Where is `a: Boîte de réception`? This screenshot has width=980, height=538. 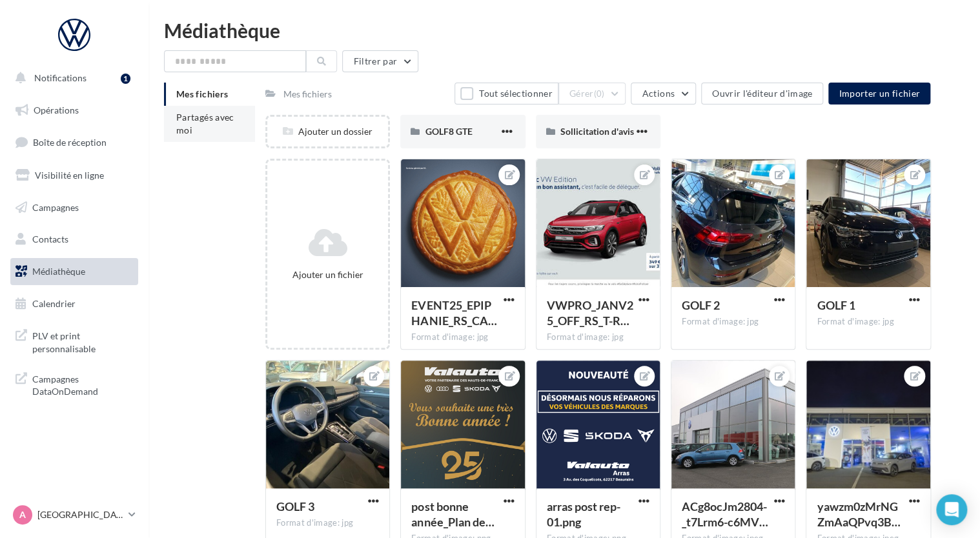 a: Boîte de réception is located at coordinates (74, 142).